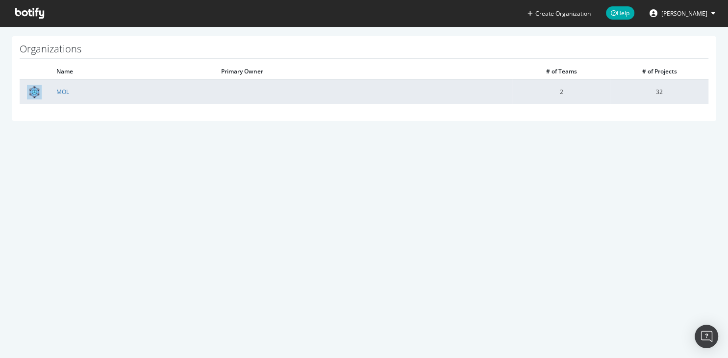  Describe the element at coordinates (363, 72) in the screenshot. I see `th: Primary Owner` at that location.